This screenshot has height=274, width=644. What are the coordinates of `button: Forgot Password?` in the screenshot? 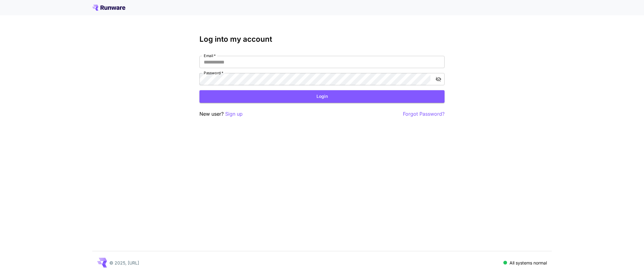 It's located at (423, 114).